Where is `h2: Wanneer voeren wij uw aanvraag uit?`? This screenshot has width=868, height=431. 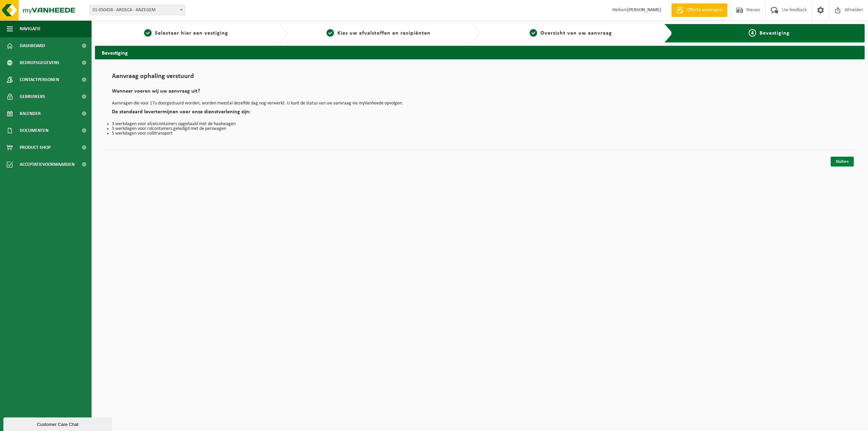 h2: Wanneer voeren wij uw aanvraag uit? is located at coordinates (480, 93).